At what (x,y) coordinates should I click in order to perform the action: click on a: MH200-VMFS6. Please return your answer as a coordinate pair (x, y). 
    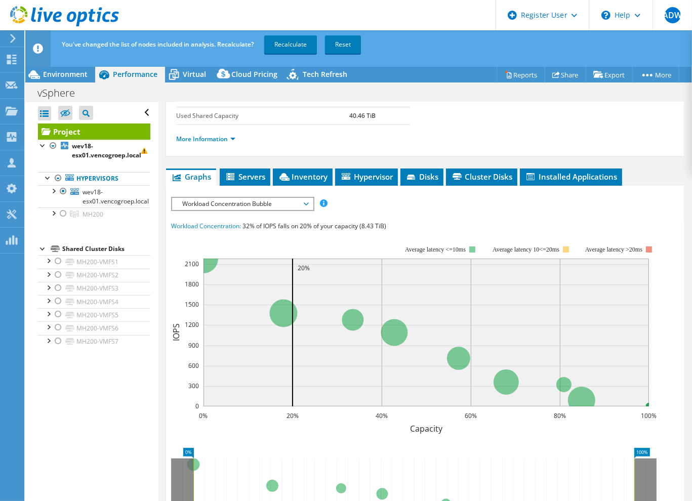
    Looking at the image, I should click on (94, 328).